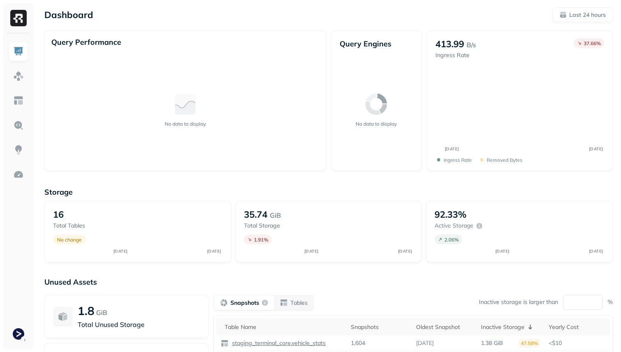  Describe the element at coordinates (284, 327) in the screenshot. I see `div: Table Name` at that location.